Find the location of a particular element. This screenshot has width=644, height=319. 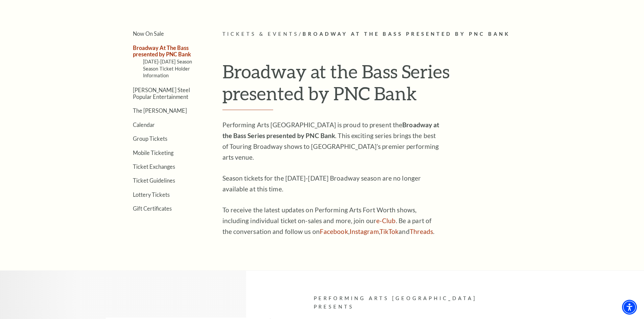

a: Calendar is located at coordinates (143, 124).